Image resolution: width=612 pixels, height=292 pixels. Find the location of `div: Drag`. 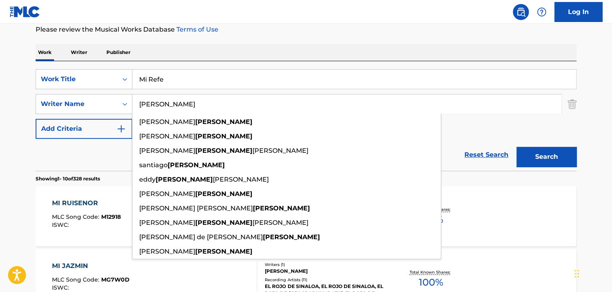

div: Drag is located at coordinates (577, 274).